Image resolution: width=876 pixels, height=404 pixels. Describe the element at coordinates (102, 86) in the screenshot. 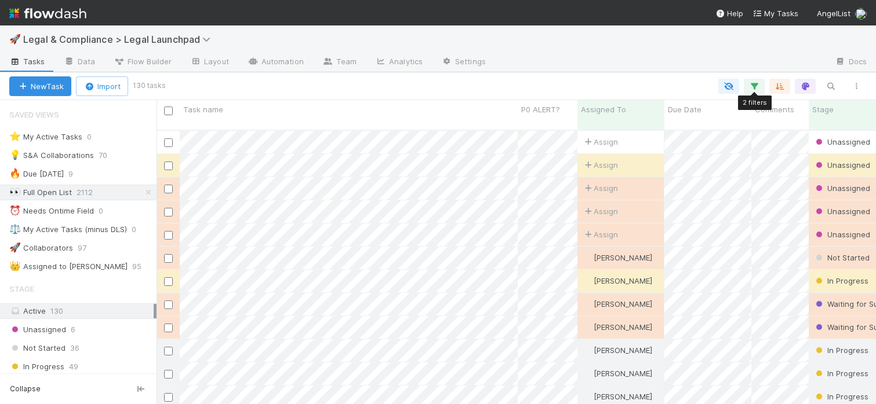

I see `button: Import` at that location.